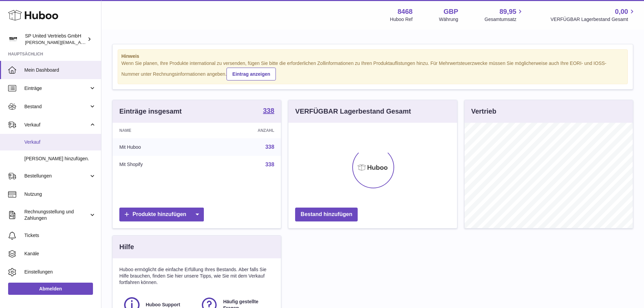 Image resolution: width=644 pixels, height=308 pixels. What do you see at coordinates (353, 111) in the screenshot?
I see `h3: VERFÜGBAR Lagerbestand Gesamt` at bounding box center [353, 111].